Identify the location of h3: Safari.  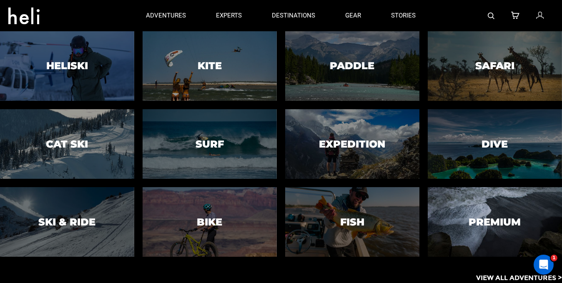
(495, 66).